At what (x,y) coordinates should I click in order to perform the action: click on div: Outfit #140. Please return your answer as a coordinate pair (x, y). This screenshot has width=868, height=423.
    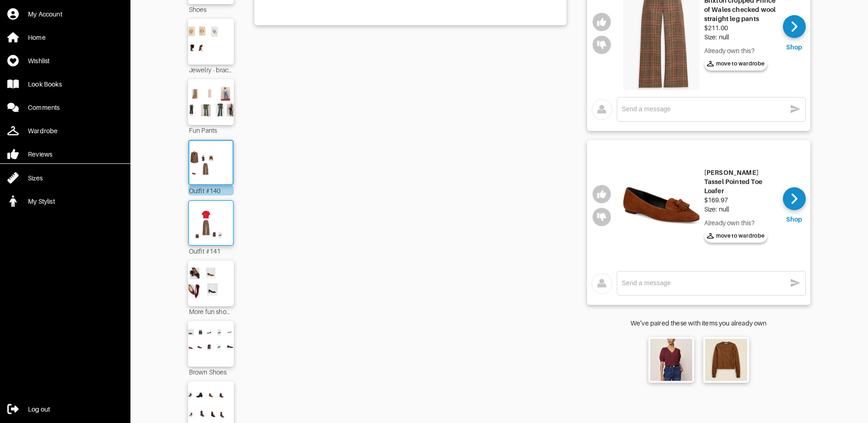
    Looking at the image, I should click on (211, 191).